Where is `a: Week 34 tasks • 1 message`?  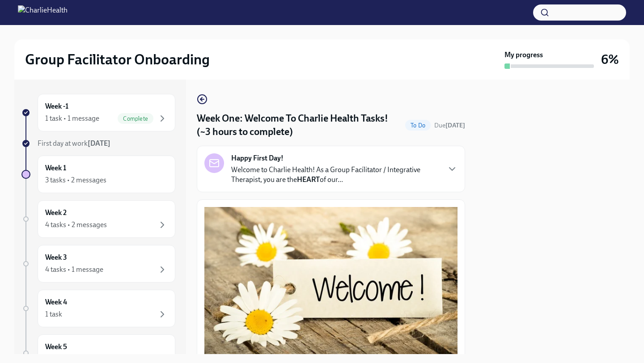 a: Week 34 tasks • 1 message is located at coordinates (98, 264).